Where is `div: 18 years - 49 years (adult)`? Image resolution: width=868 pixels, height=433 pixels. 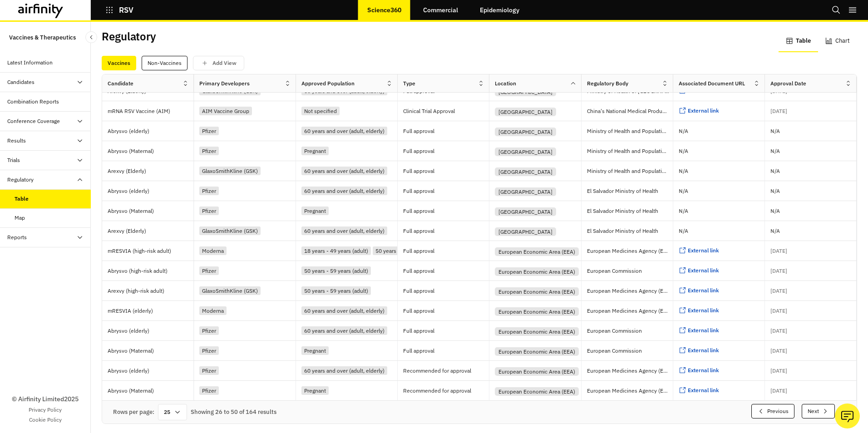 div: 18 years - 49 years (adult) is located at coordinates (336, 251).